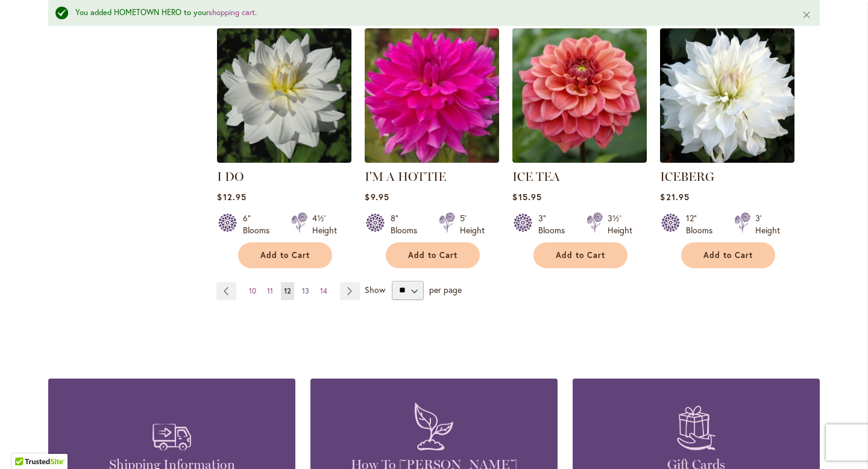  Describe the element at coordinates (231, 196) in the screenshot. I see `span: $12.95` at that location.